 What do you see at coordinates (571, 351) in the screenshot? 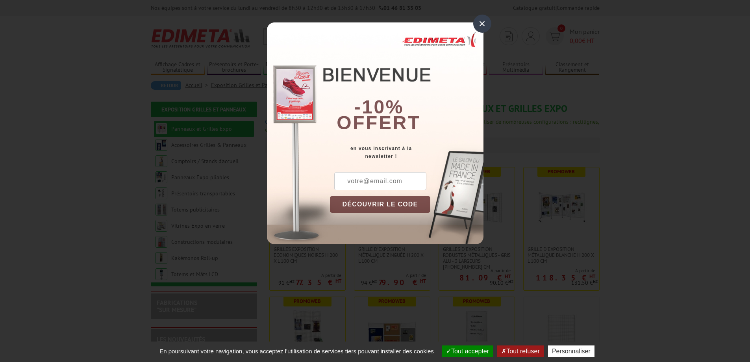
I see `button: Personnaliser (fenêtre modale)` at bounding box center [571, 351].